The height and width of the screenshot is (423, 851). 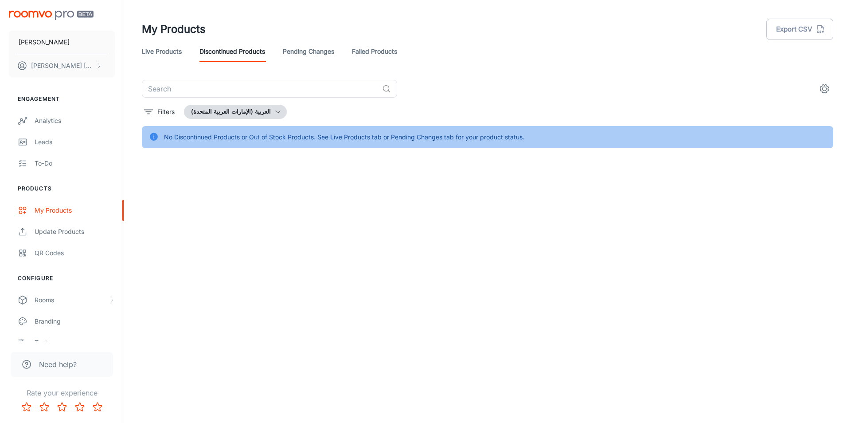 What do you see at coordinates (235, 112) in the screenshot?
I see `button: العربية (الإمارات العربية المتحدة)` at bounding box center [235, 112].